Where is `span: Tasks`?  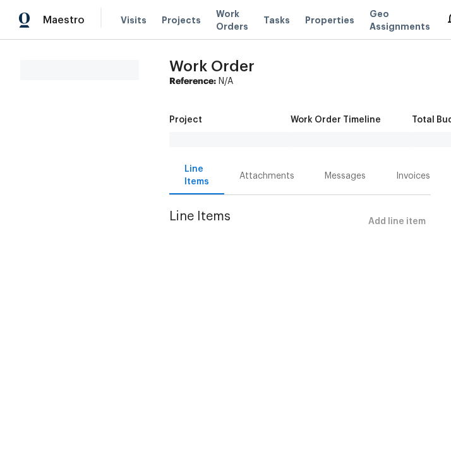
span: Tasks is located at coordinates (277, 20).